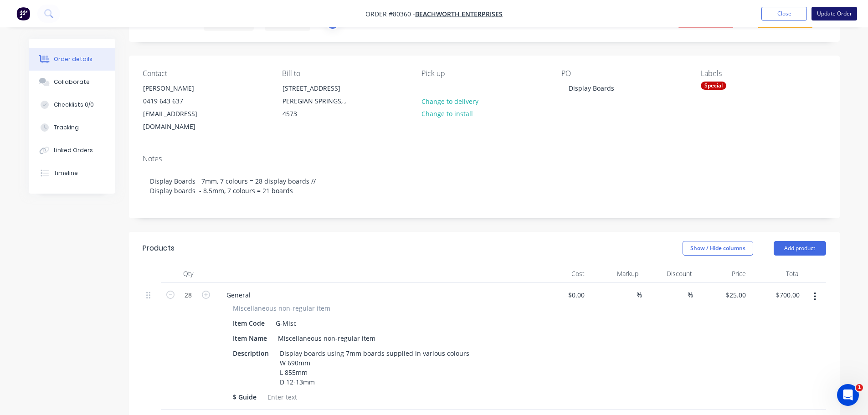 The width and height of the screenshot is (868, 415). I want to click on div: $ Guide, so click(245, 397).